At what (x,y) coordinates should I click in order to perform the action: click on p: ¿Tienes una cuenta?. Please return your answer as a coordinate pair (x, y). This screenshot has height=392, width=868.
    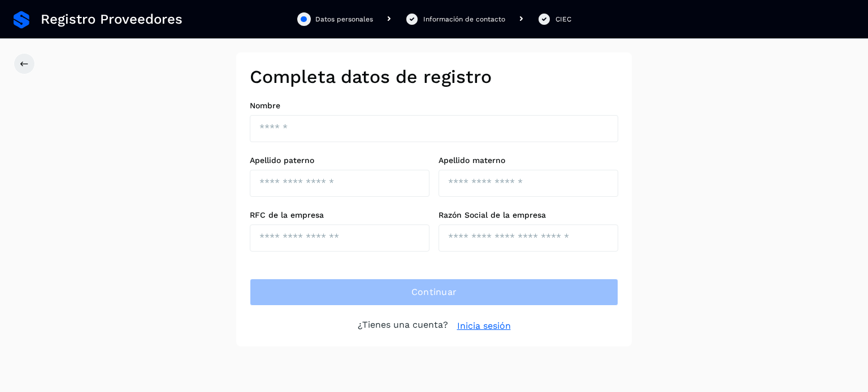
    Looking at the image, I should click on (403, 326).